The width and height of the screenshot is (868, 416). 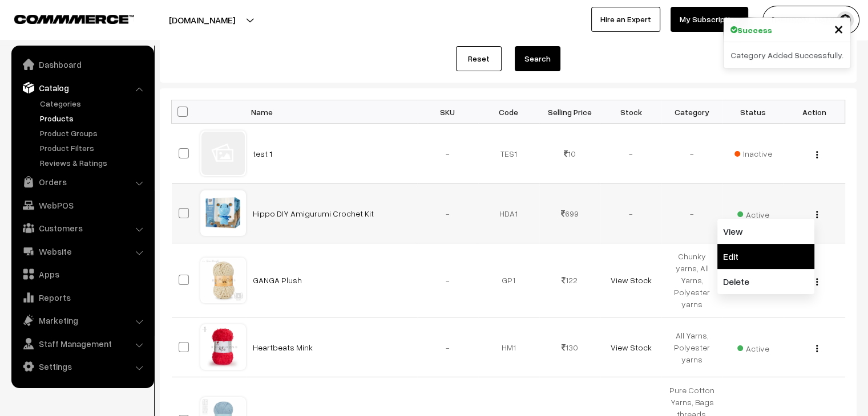 What do you see at coordinates (813, 112) in the screenshot?
I see `th: Action` at bounding box center [813, 112].